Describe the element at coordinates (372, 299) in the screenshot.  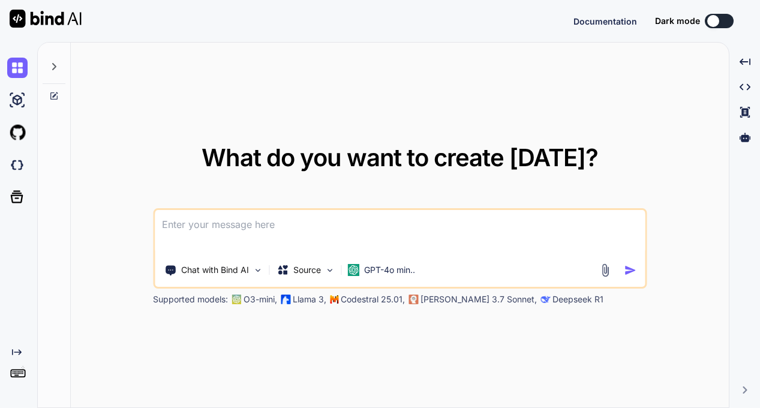
I see `p: Codestral 25.01,` at that location.